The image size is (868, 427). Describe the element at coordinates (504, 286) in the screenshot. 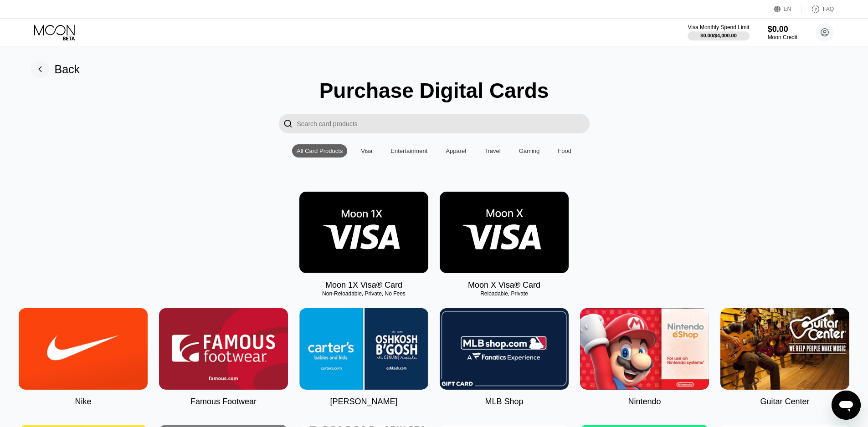

I see `div: Moon X Visa® Card` at that location.